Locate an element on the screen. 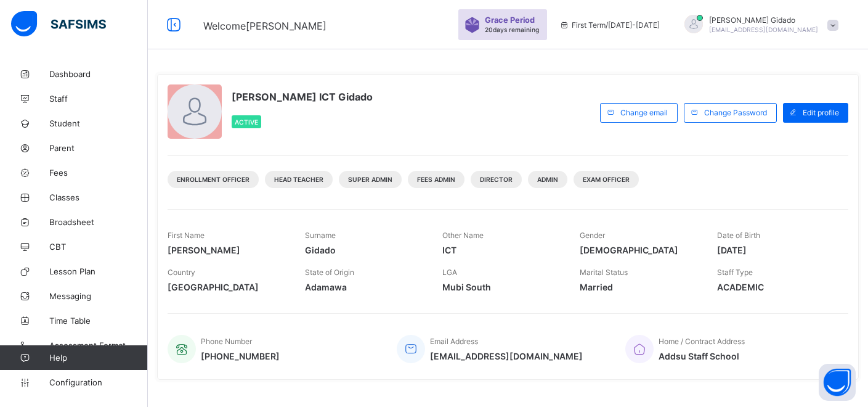 The height and width of the screenshot is (407, 868). span: Adamawa is located at coordinates (364, 287).